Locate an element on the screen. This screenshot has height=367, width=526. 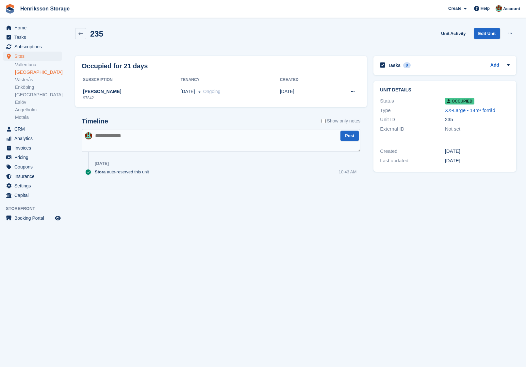
span: Home is located at coordinates (34, 28).